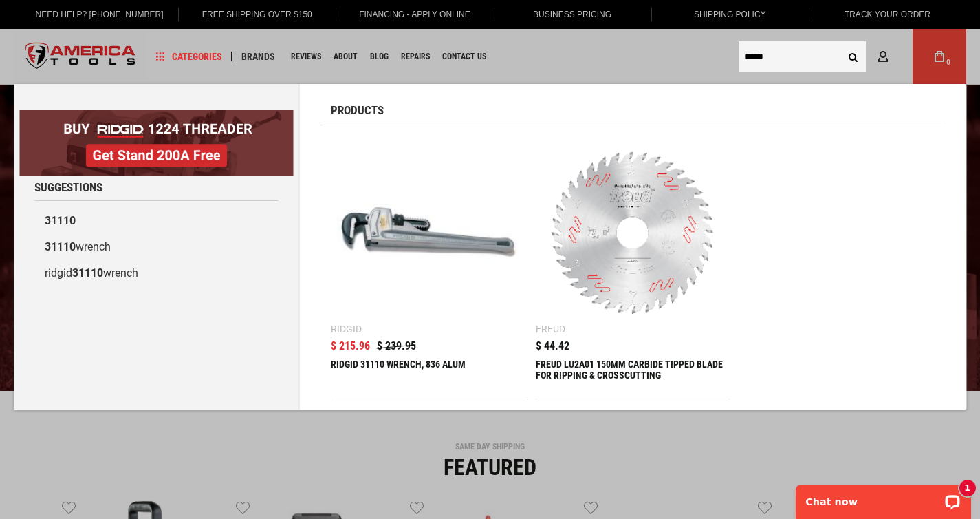 This screenshot has height=519, width=980. What do you see at coordinates (428, 267) in the screenshot?
I see `a: RIDGID 31110 WRENCH, 836 ALUM Ridgid $ 239.95 $ 215.96 RIDGID 31110 WRENCH, 836 ALUM` at bounding box center [428, 267].